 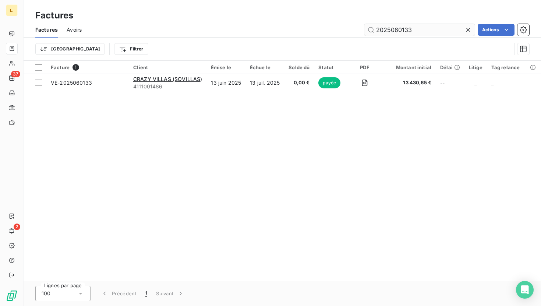 What do you see at coordinates (146, 293) in the screenshot?
I see `button: 1` at bounding box center [146, 293].